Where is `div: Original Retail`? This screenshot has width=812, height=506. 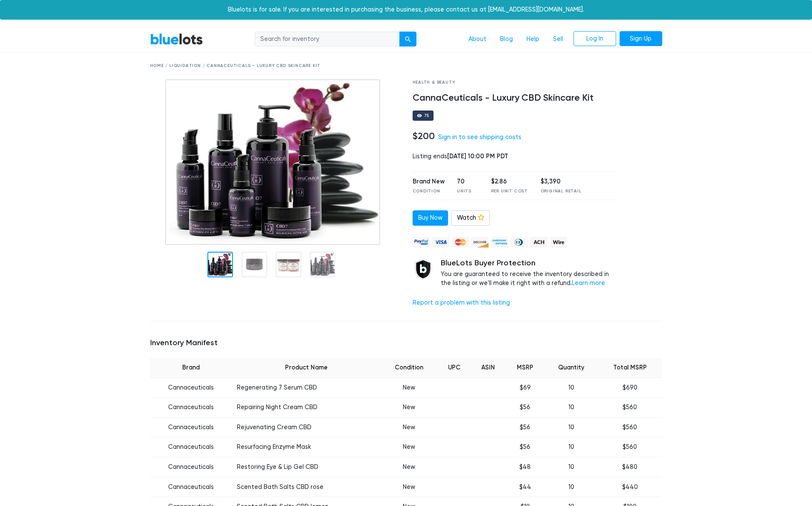 div: Original Retail is located at coordinates (561, 191).